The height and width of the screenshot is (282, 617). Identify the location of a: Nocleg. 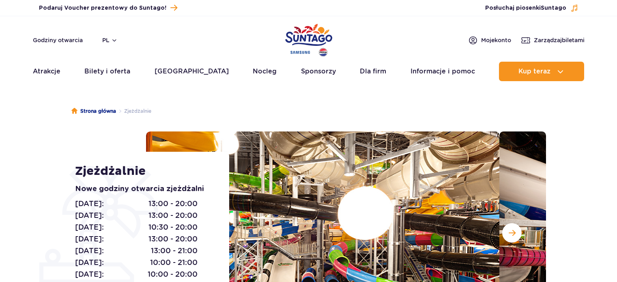
(264, 71).